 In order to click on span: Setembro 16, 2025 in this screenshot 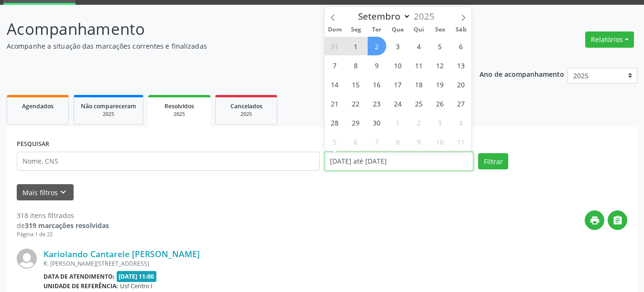, I will do `click(377, 84)`.